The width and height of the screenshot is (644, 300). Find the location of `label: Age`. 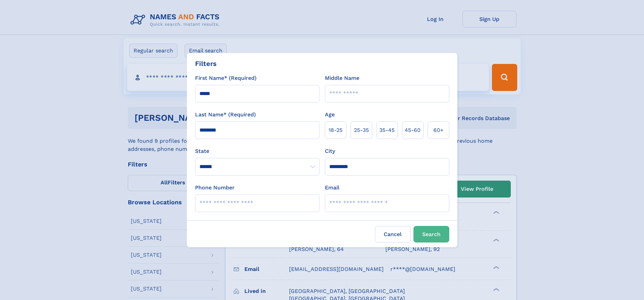

label: Age is located at coordinates (330, 115).